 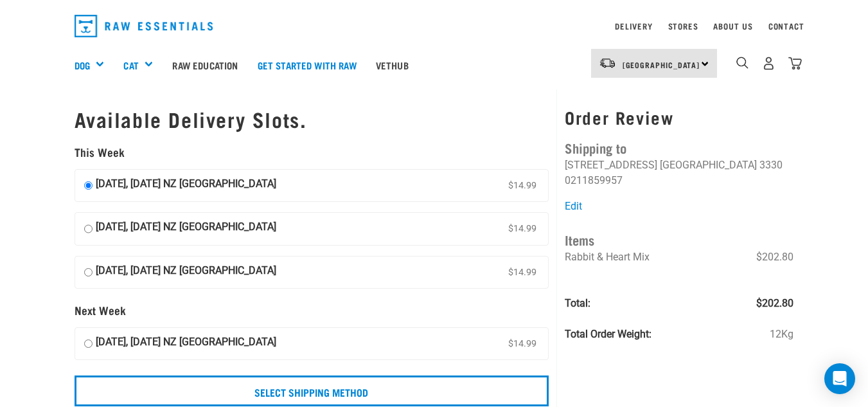 What do you see at coordinates (392, 65) in the screenshot?
I see `a: Vethub` at bounding box center [392, 65].